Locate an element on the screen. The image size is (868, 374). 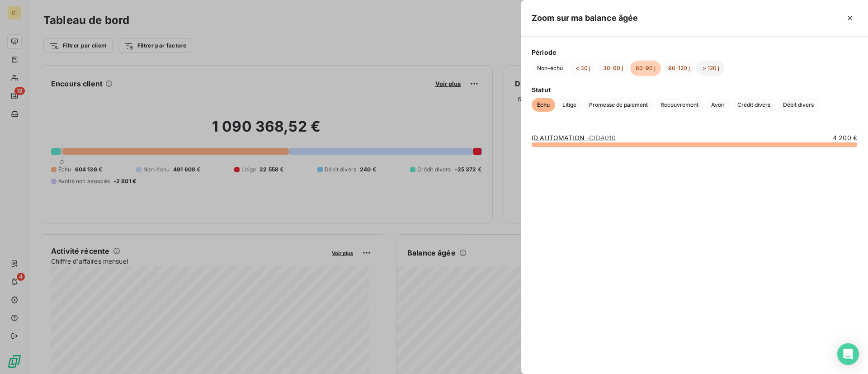
button: Débit divers is located at coordinates (798, 105).